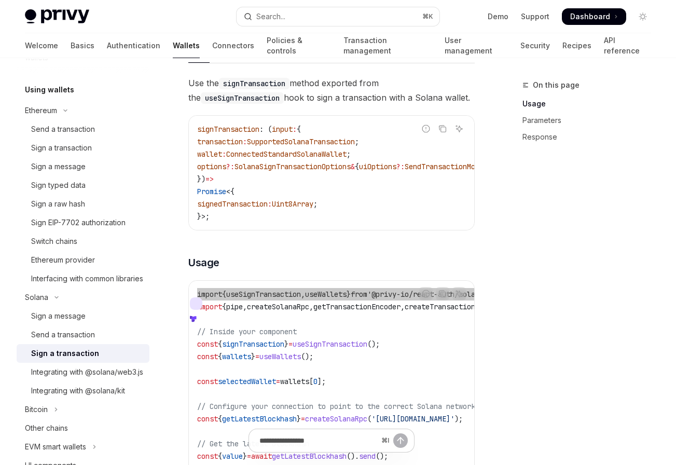 This screenshot has width=676, height=465. Describe the element at coordinates (55, 447) in the screenshot. I see `div: EVM smart wallets` at that location.